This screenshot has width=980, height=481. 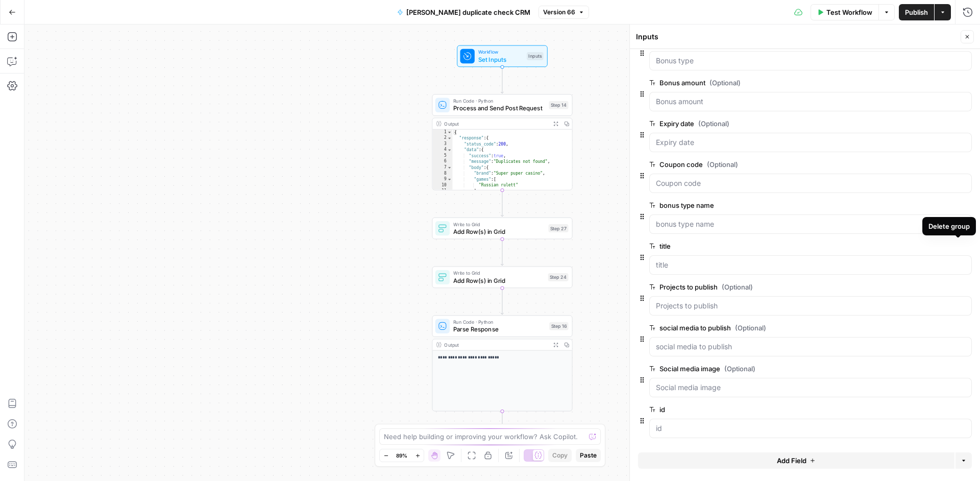 What do you see at coordinates (588, 455) in the screenshot?
I see `button: Paste` at bounding box center [588, 455].